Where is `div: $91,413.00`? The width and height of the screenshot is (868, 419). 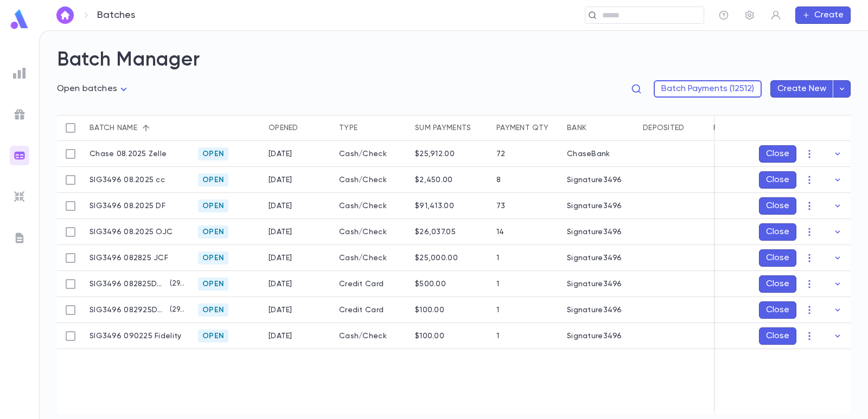 div: $91,413.00 is located at coordinates (434, 206).